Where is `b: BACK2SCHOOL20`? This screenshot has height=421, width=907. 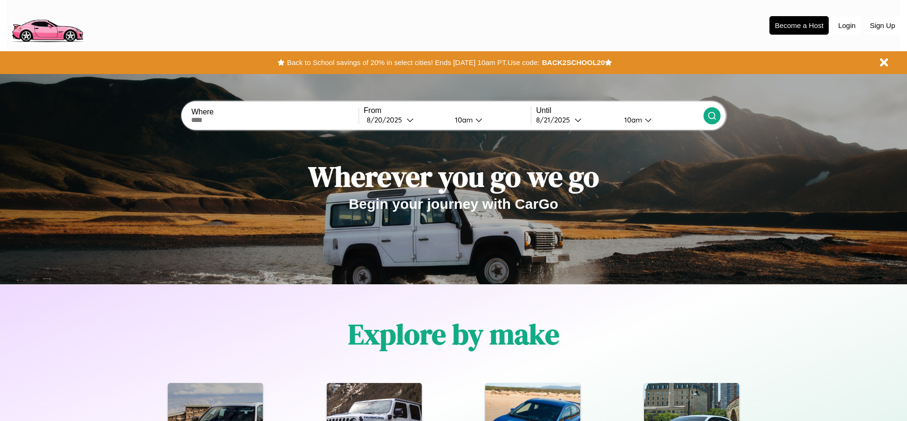 b: BACK2SCHOOL20 is located at coordinates (573, 62).